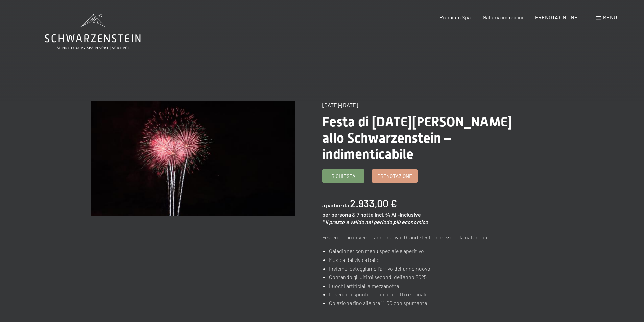 This screenshot has width=644, height=322. What do you see at coordinates (375, 222) in the screenshot?
I see `em: * il prezzo è valido nel periodo più economico` at bounding box center [375, 222].